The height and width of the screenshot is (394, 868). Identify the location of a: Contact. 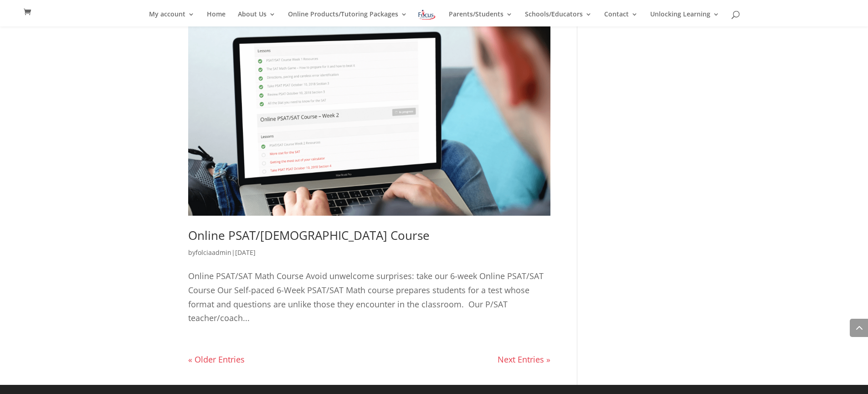
(621, 19).